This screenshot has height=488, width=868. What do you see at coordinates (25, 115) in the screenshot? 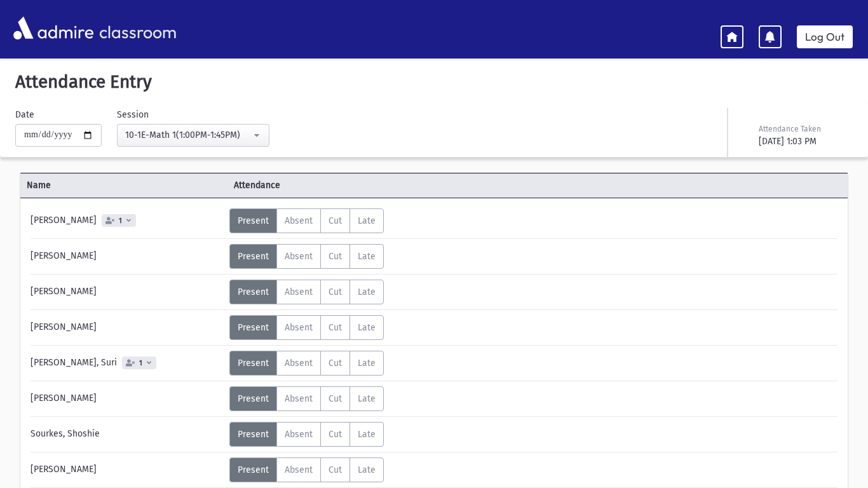
I see `label: Date` at bounding box center [25, 115].